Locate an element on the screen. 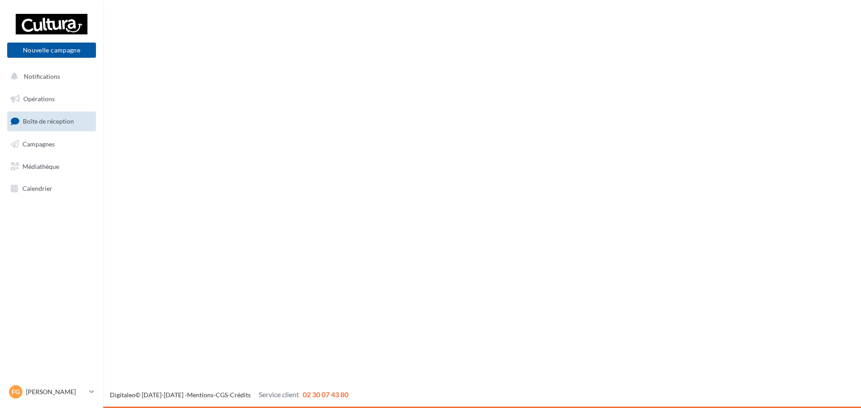  a: CGS is located at coordinates (221, 395).